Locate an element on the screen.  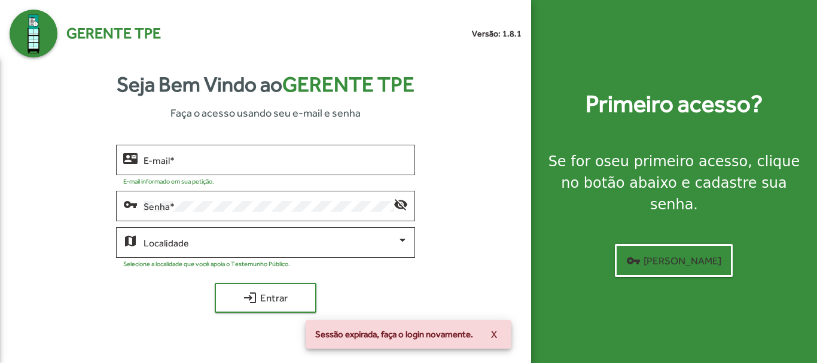
mat-icon: login is located at coordinates (250, 298).